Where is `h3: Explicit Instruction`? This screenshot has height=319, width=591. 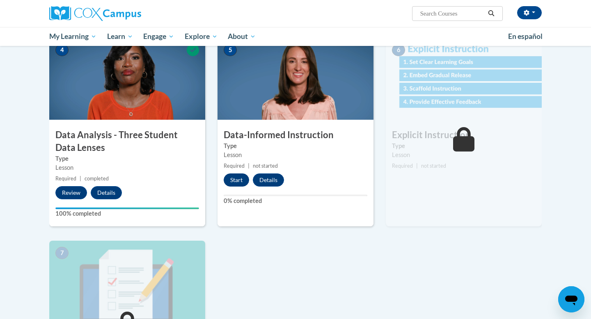 h3: Explicit Instruction is located at coordinates (464, 135).